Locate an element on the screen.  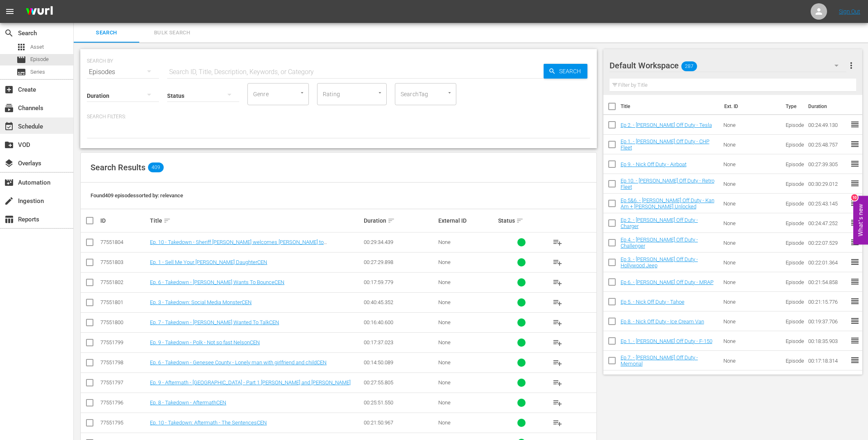
div: 77551800 is located at coordinates (124, 322).